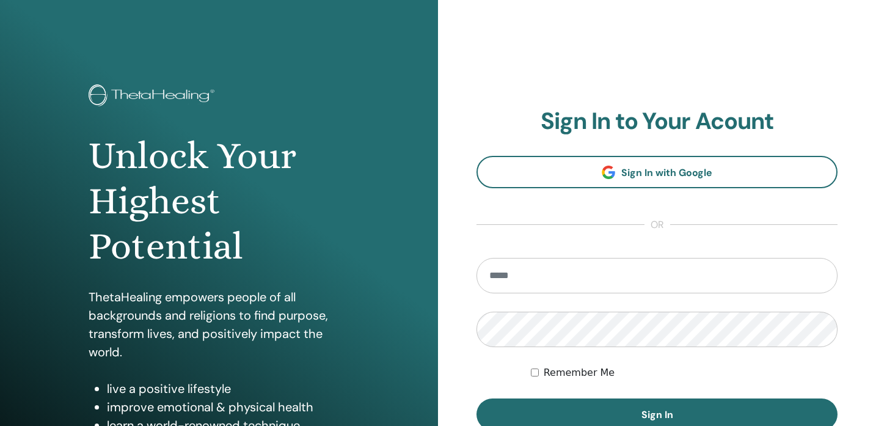 The width and height of the screenshot is (876, 426). I want to click on label: Remember Me, so click(579, 373).